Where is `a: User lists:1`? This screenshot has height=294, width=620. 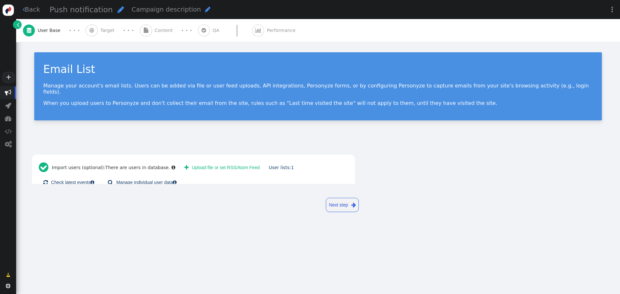
a: User lists:1 is located at coordinates (281, 168).